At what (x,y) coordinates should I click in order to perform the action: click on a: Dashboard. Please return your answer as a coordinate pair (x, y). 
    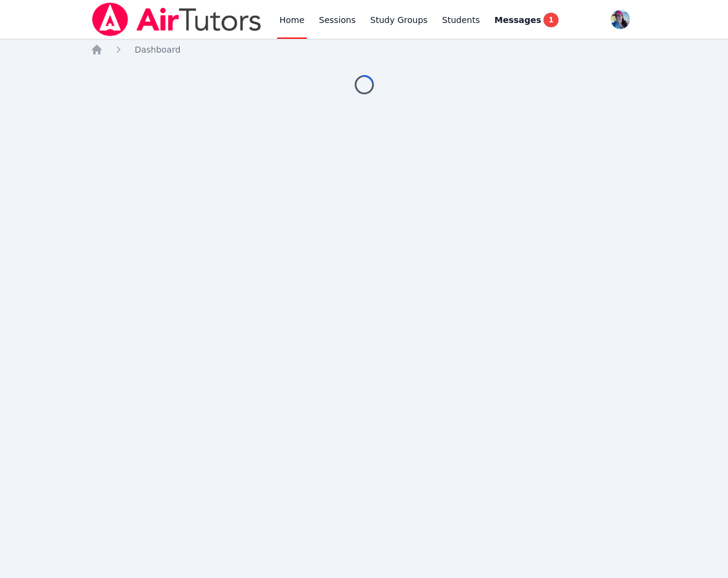
    Looking at the image, I should click on (158, 50).